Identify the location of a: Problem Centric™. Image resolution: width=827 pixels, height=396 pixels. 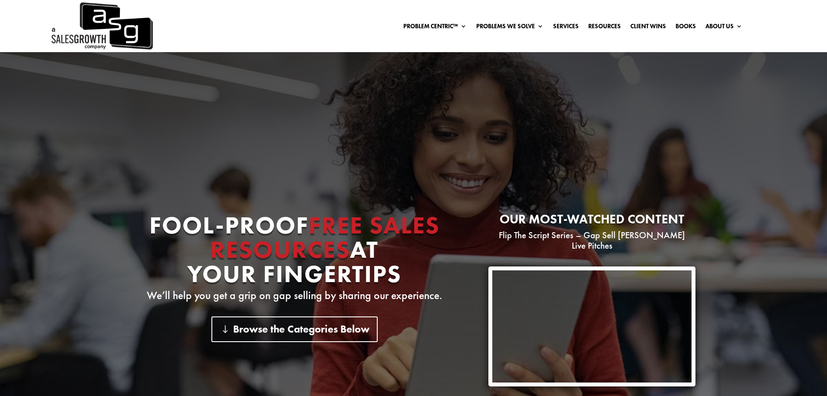
(435, 28).